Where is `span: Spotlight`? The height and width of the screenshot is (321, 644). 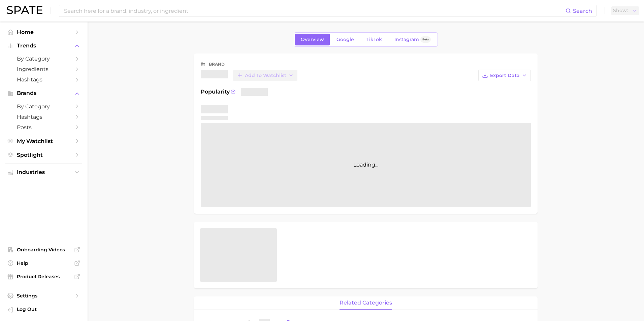
span: Spotlight is located at coordinates (44, 155).